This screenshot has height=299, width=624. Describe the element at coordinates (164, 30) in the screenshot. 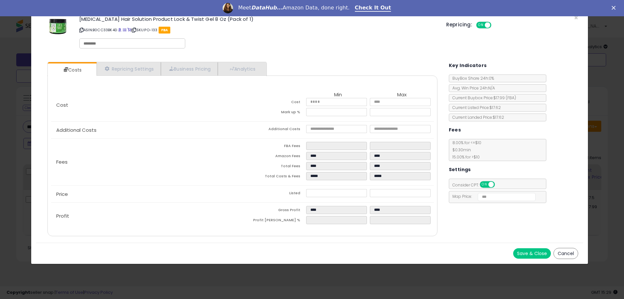

I see `span: FBA` at that location.